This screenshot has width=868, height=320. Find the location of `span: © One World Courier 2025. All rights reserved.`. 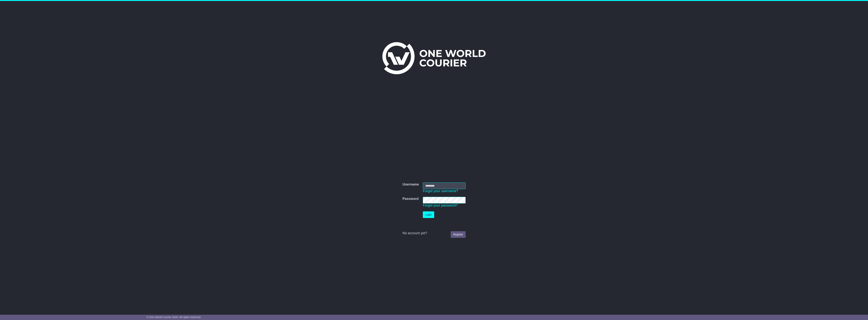

span: © One World Courier 2025. All rights reserved. is located at coordinates (174, 317).